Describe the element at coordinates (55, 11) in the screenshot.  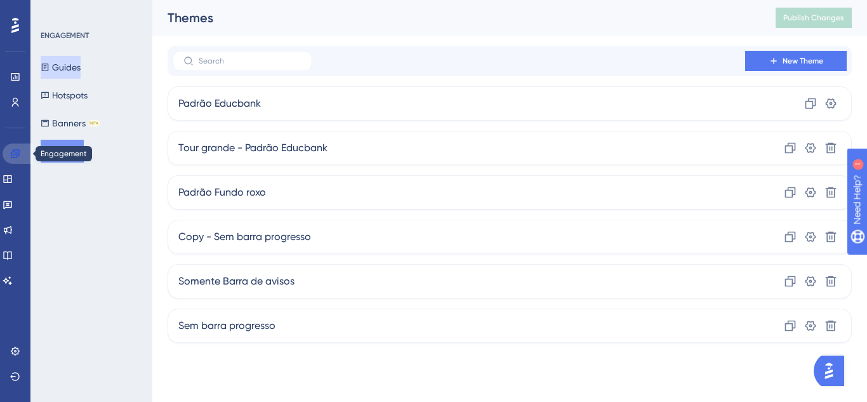
I see `span: Need Help?` at that location.